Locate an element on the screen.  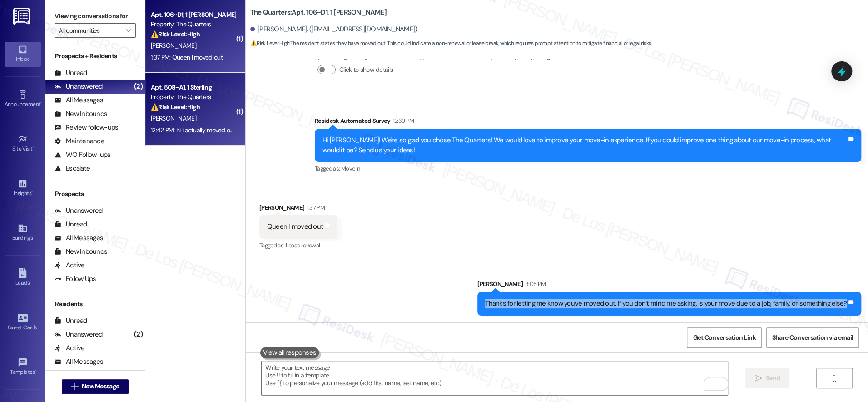
span: Lease renewal is located at coordinates (303, 245).